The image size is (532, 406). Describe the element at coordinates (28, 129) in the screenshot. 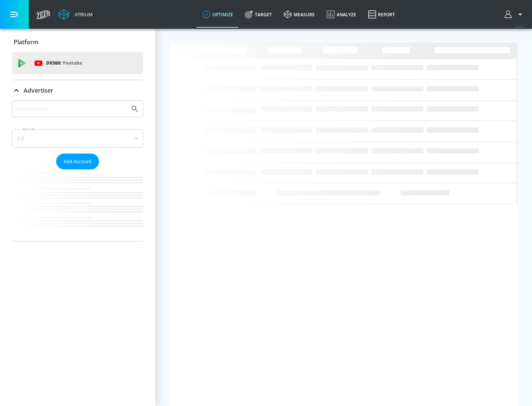

I see `label: Sort By` at that location.